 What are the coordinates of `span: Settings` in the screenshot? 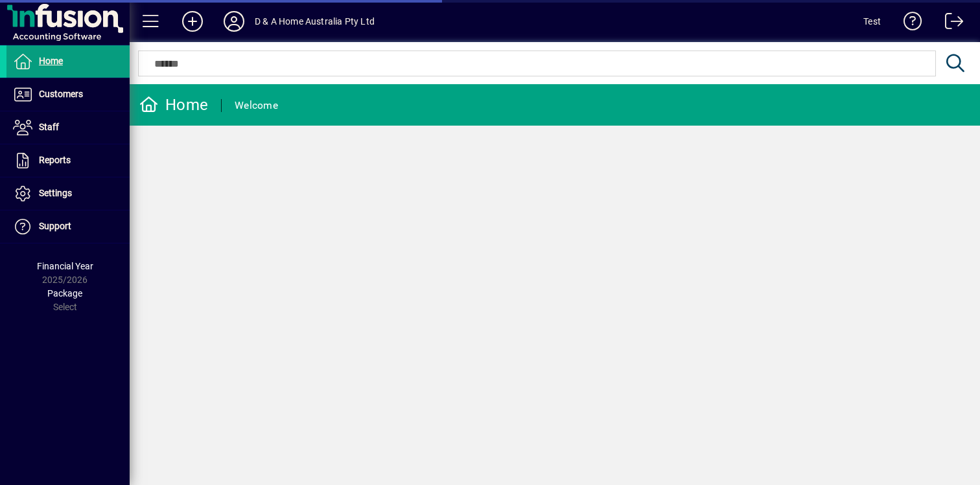 It's located at (55, 193).